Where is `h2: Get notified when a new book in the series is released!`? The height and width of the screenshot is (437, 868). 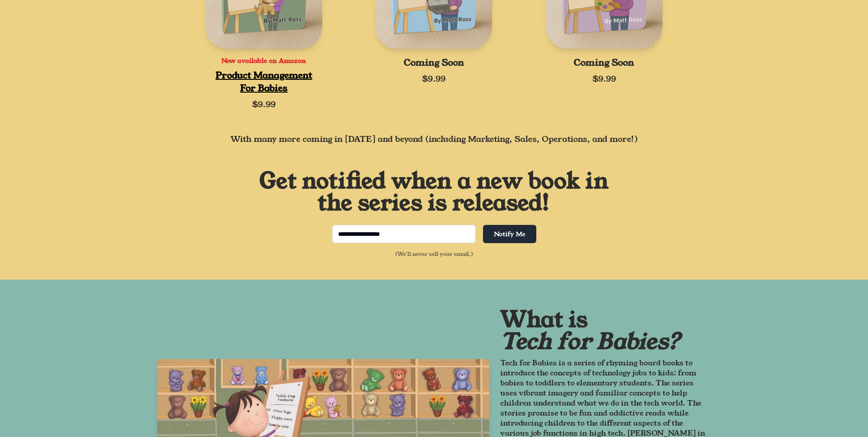 h2: Get notified when a new book in the series is released! is located at coordinates (434, 192).